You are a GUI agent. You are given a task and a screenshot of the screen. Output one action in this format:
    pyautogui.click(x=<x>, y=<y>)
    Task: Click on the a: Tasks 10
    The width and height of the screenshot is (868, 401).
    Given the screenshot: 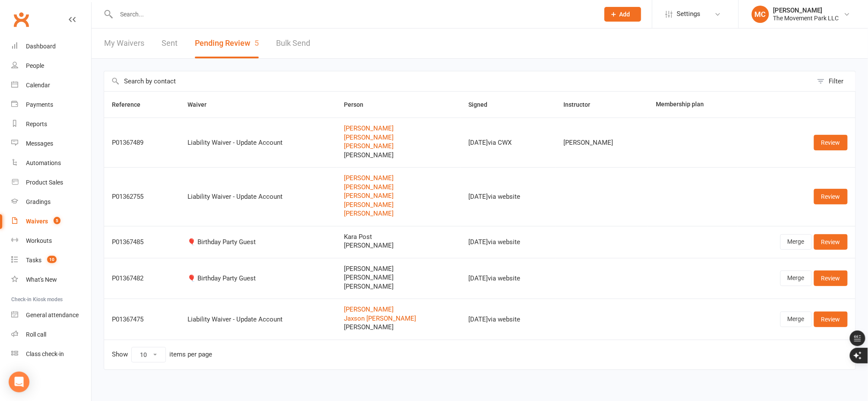 What is the action you would take?
    pyautogui.click(x=51, y=260)
    